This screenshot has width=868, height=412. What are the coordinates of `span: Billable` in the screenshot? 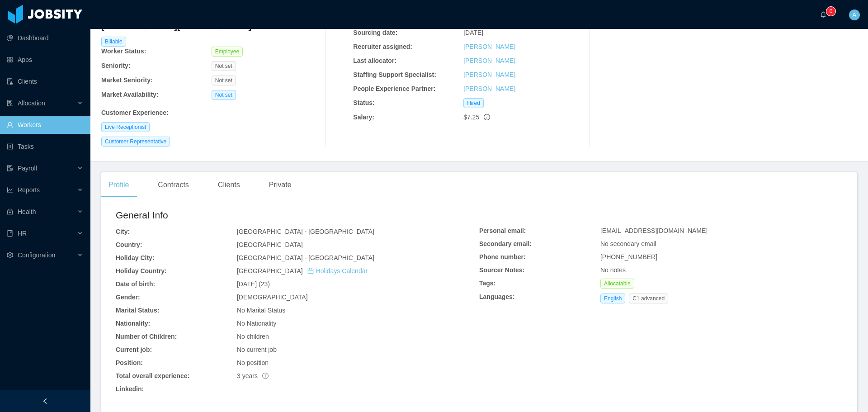 It's located at (114, 41).